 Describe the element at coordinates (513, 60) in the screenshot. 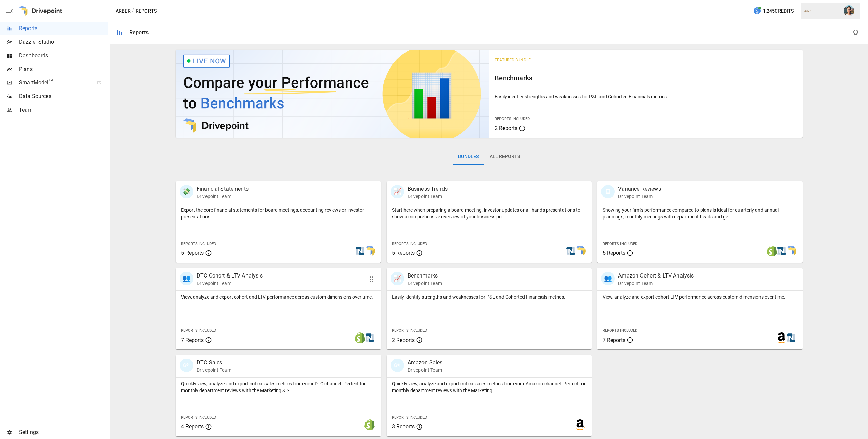

I see `span: Featured Bundle` at that location.